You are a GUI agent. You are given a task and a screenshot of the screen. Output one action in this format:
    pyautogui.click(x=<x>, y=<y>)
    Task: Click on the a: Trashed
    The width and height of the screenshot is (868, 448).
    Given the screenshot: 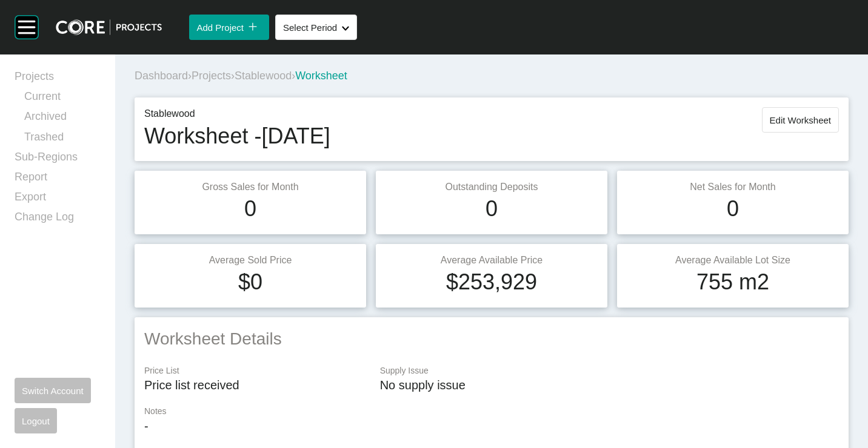 What is the action you would take?
    pyautogui.click(x=63, y=140)
    